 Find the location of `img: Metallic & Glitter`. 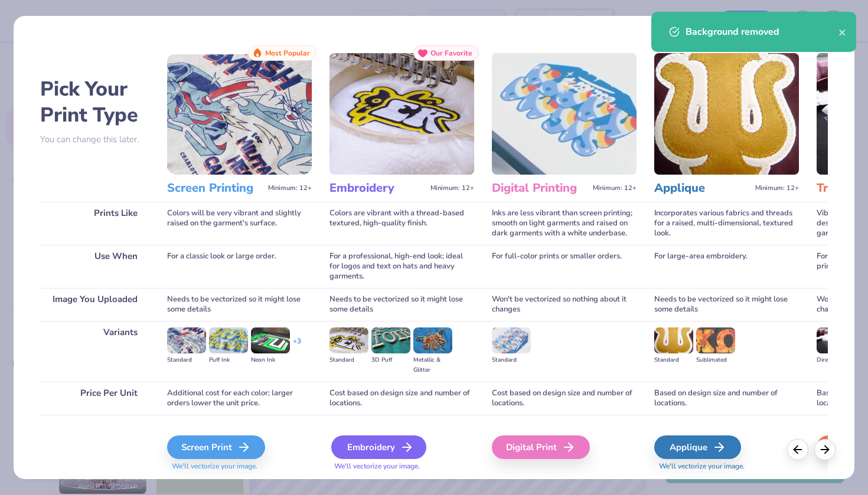

img: Metallic & Glitter is located at coordinates (433, 341).